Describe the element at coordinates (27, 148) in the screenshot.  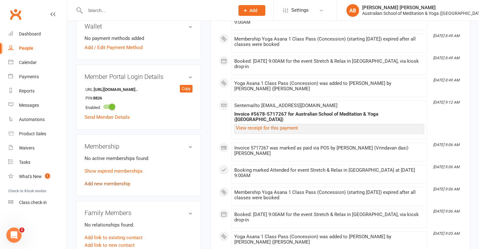
I see `div: Waivers` at that location.